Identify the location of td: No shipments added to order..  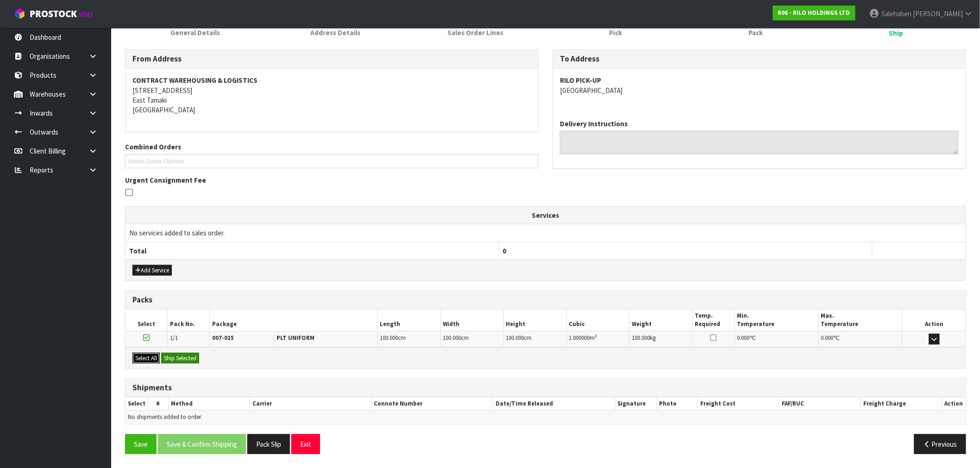
(545, 417).